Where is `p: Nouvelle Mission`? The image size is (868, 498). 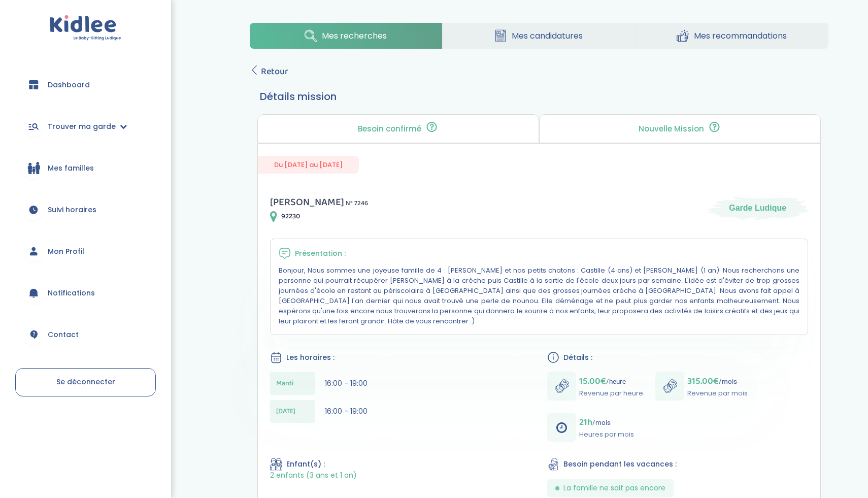
p: Nouvelle Mission is located at coordinates (671, 129).